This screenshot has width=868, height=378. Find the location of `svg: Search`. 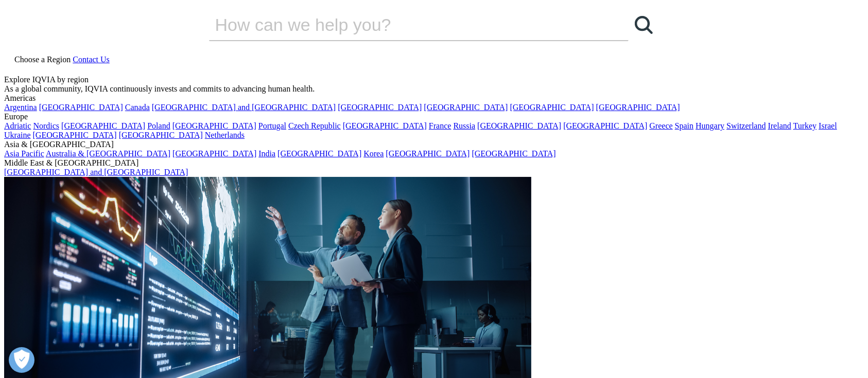

svg: Search is located at coordinates (643, 25).